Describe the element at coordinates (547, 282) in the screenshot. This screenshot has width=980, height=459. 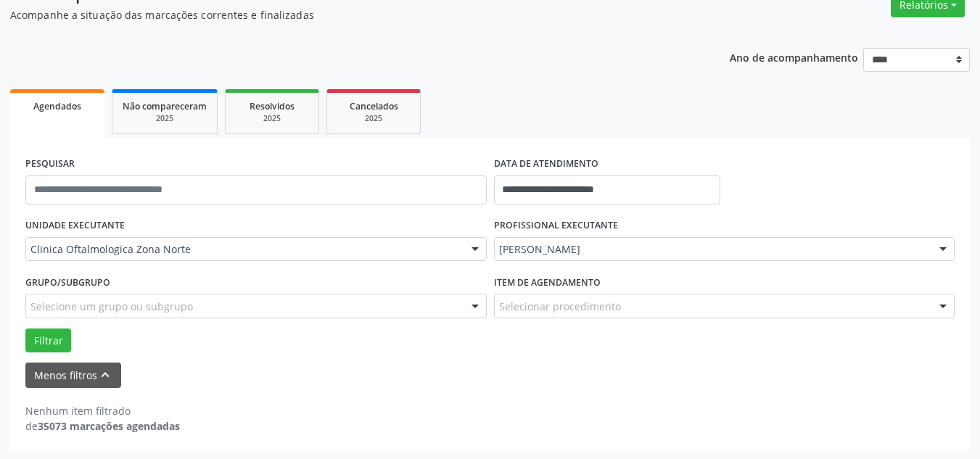
I see `label: Item de agendamento` at that location.